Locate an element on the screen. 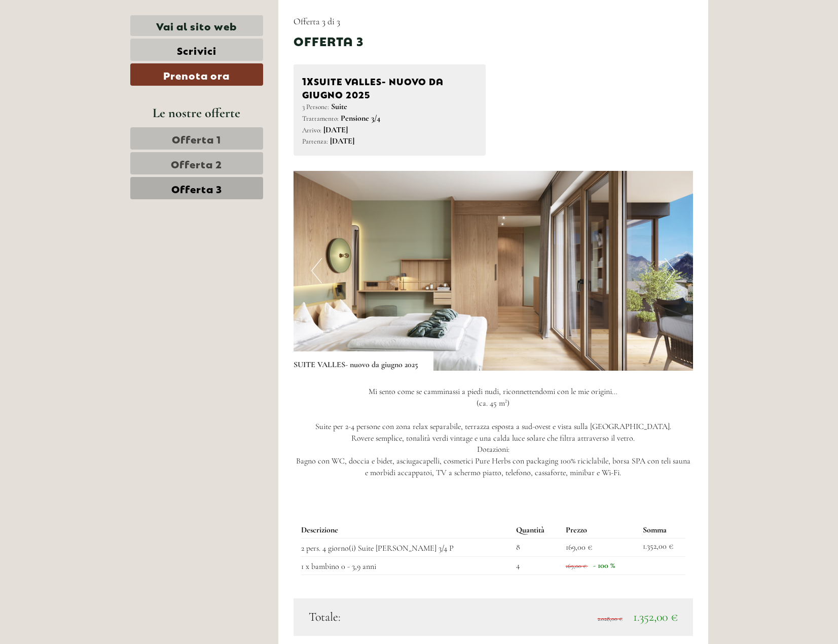  th: Prezzo is located at coordinates (600, 529).